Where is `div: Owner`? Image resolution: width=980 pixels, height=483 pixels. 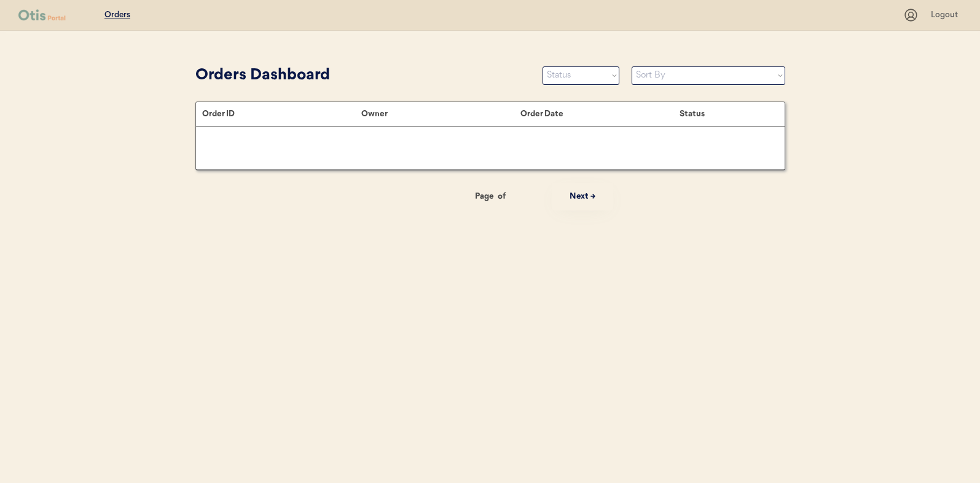
div: Owner is located at coordinates (440, 114).